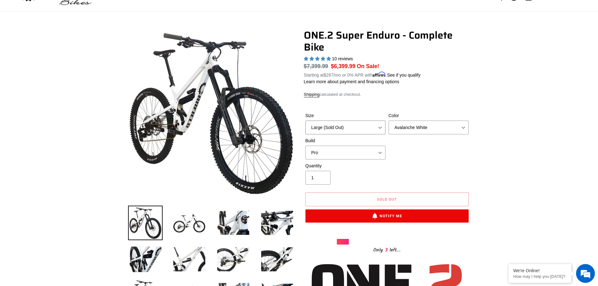 The height and width of the screenshot is (286, 598). What do you see at coordinates (318, 59) in the screenshot?
I see `span: 5.00 stars` at bounding box center [318, 59].